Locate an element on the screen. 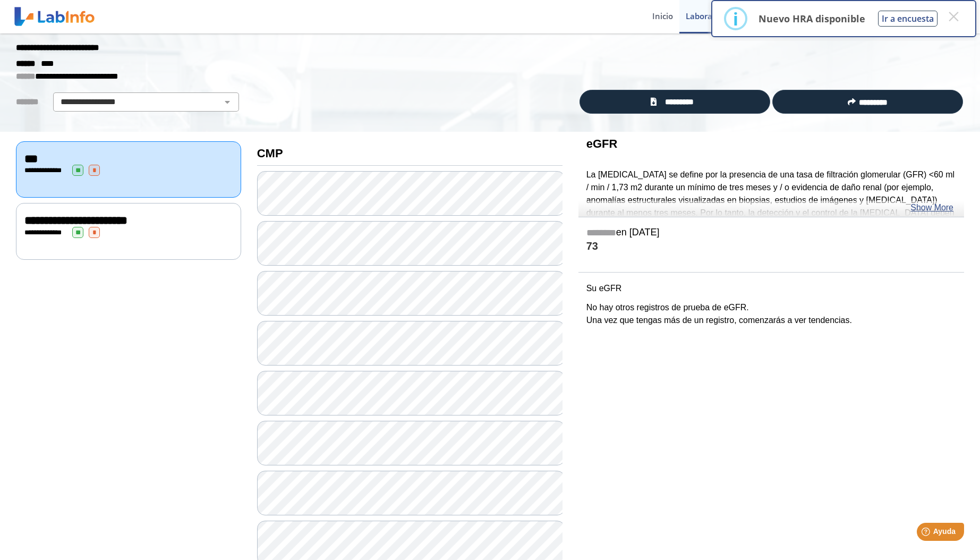 The width and height of the screenshot is (980, 560). button: Ir a encuesta is located at coordinates (907, 19).